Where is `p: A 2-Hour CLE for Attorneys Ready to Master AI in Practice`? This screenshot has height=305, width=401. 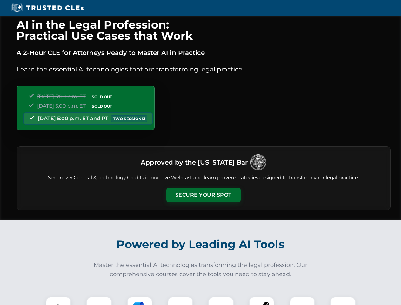 p: A 2-Hour CLE for Attorneys Ready to Master AI in Practice is located at coordinates (203, 53).